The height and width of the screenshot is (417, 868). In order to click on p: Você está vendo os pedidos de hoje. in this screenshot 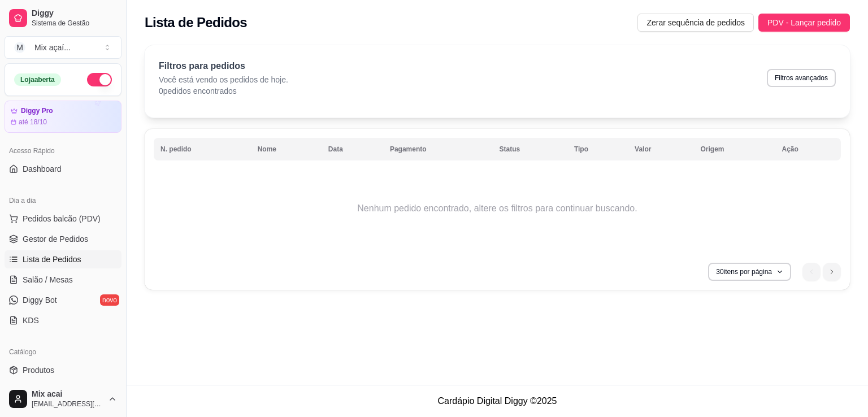, I will do `click(223, 80)`.